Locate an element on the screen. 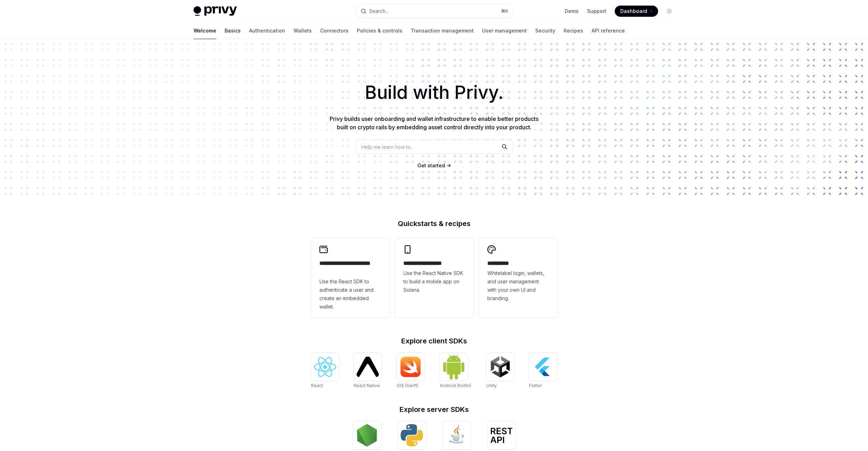  a: Dashboard is located at coordinates (636, 11).